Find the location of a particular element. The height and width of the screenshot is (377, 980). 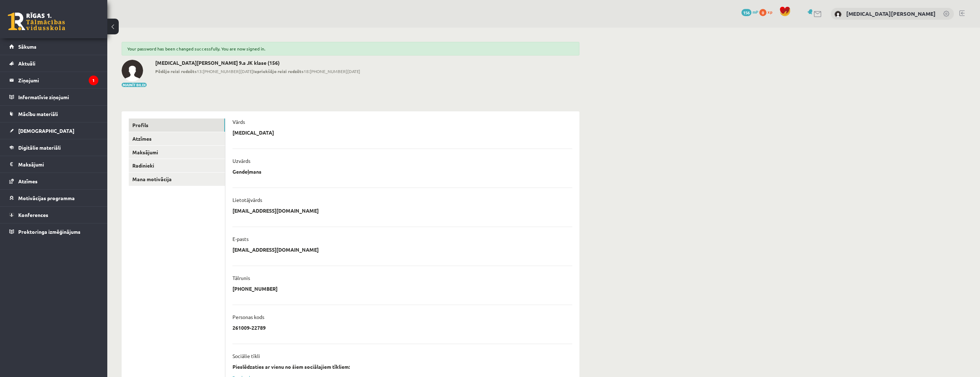

p: E-pasts is located at coordinates (241, 238).